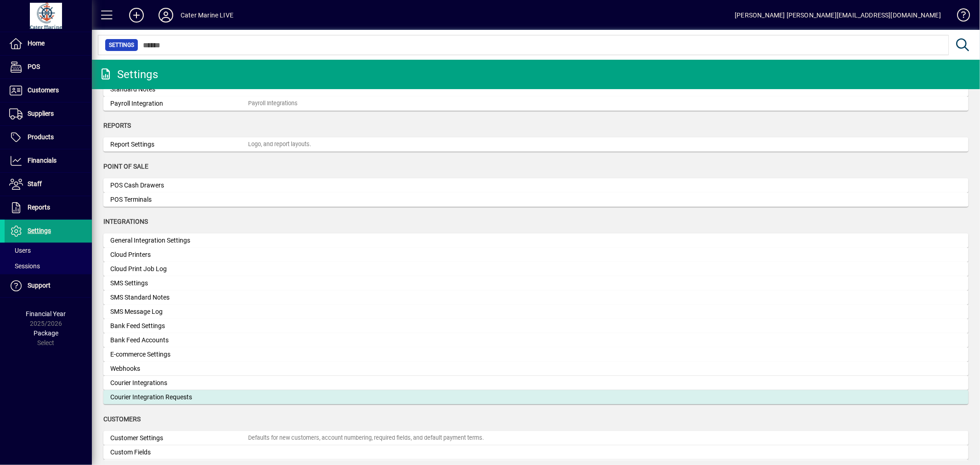 This screenshot has width=980, height=465. What do you see at coordinates (536, 199) in the screenshot?
I see `a: POS Terminals` at bounding box center [536, 199].